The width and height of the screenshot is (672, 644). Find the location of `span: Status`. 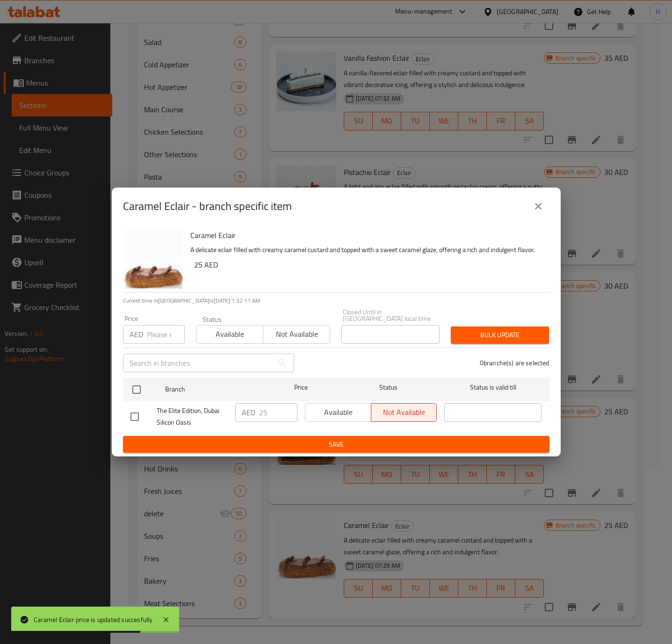

span: Status is located at coordinates (388, 387).